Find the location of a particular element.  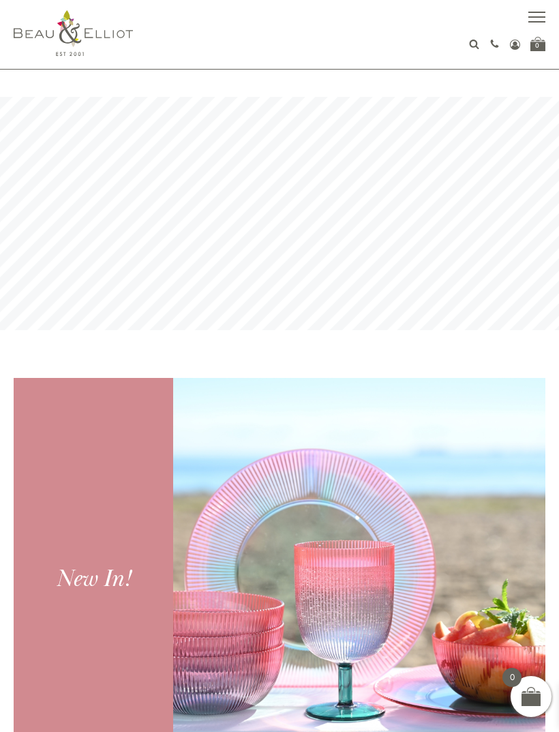

div: New In! is located at coordinates (93, 579).